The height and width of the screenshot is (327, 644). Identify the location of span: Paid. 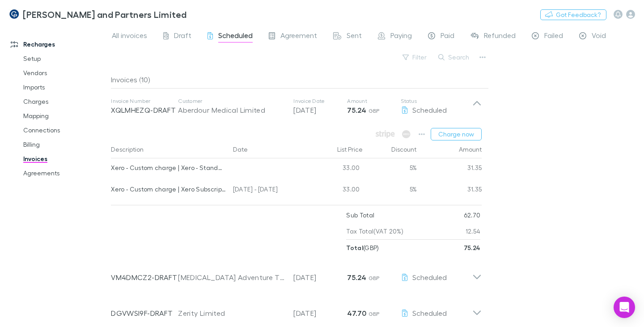
(447, 37).